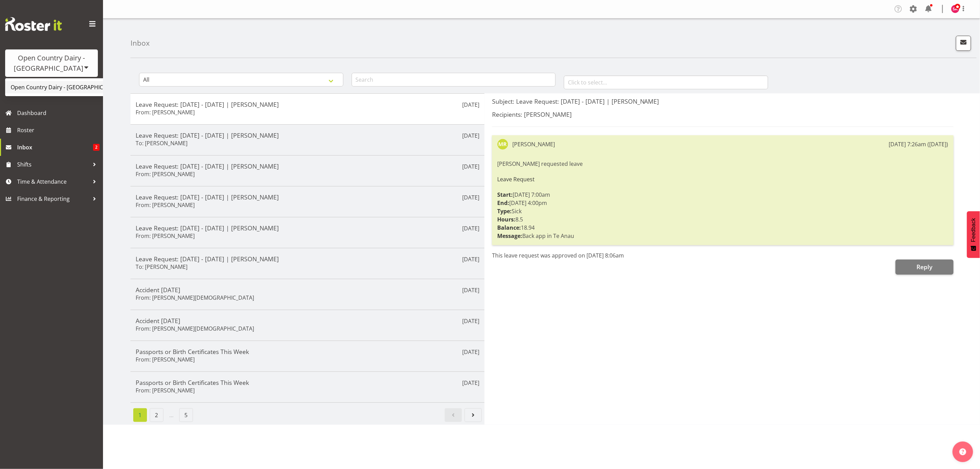 The width and height of the screenshot is (980, 469). What do you see at coordinates (723, 179) in the screenshot?
I see `h6: Leave Request` at bounding box center [723, 179].